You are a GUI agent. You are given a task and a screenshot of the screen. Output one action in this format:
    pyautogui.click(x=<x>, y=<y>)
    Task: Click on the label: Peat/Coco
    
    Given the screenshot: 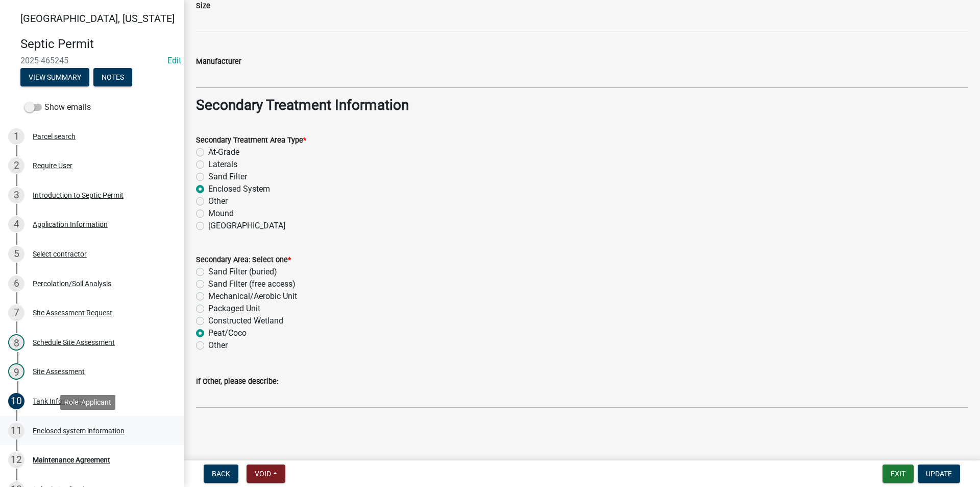 What is the action you would take?
    pyautogui.click(x=227, y=333)
    